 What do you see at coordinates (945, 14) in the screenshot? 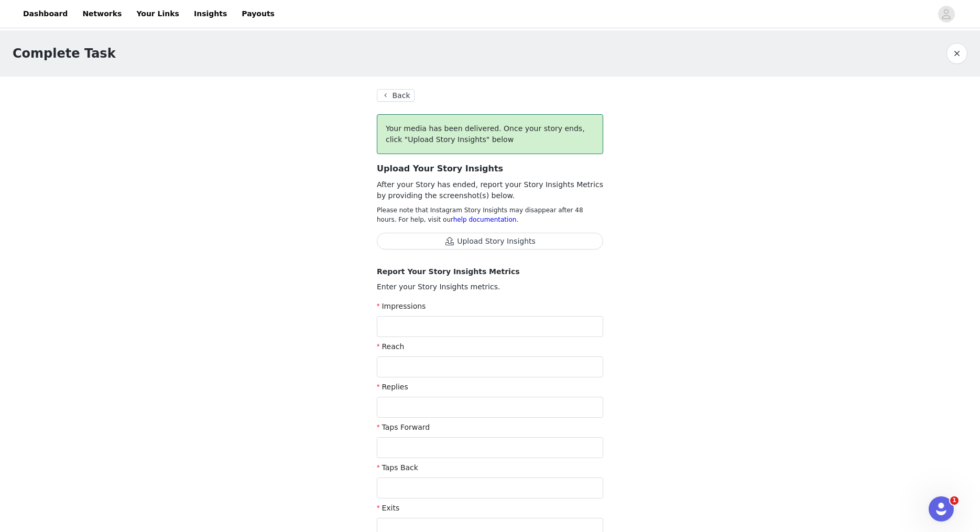
I see `div: avatar` at bounding box center [945, 14].